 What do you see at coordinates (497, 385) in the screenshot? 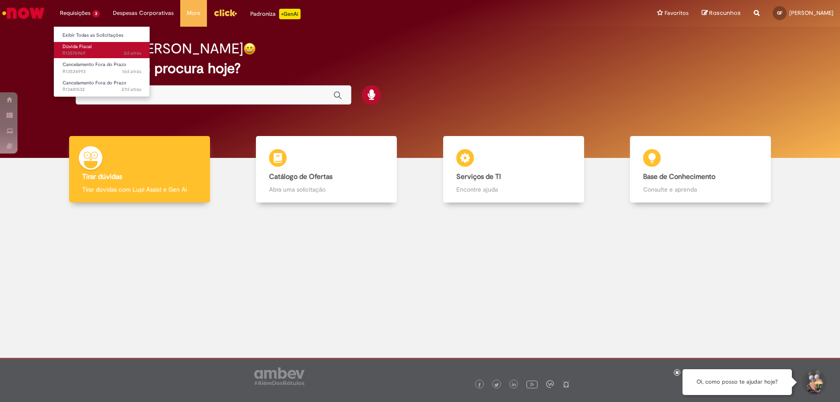
I see `img: logo_footer_twitter.png` at bounding box center [497, 385].